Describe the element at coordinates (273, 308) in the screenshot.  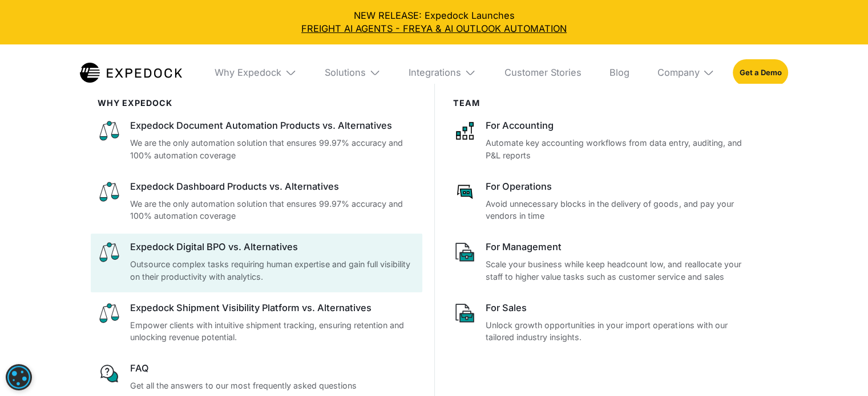
I see `div: Expedock Shipment Visibility Platform vs. Alternatives` at that location.